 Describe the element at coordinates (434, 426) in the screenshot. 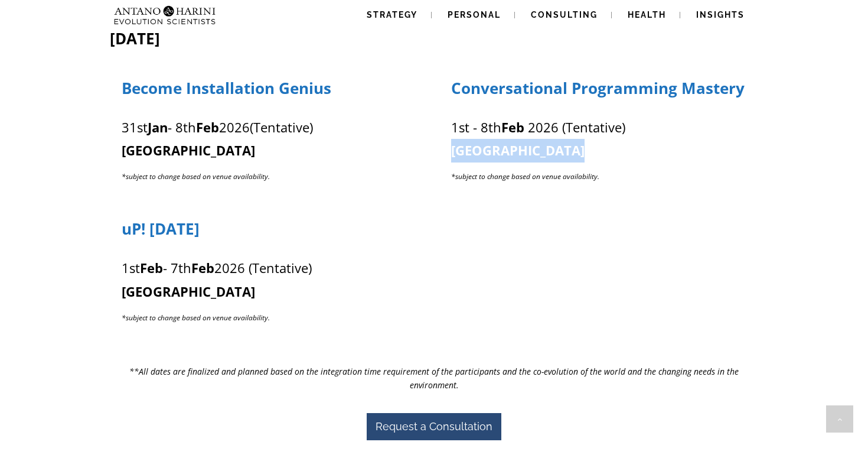

I see `a: Request a Consultation` at that location.